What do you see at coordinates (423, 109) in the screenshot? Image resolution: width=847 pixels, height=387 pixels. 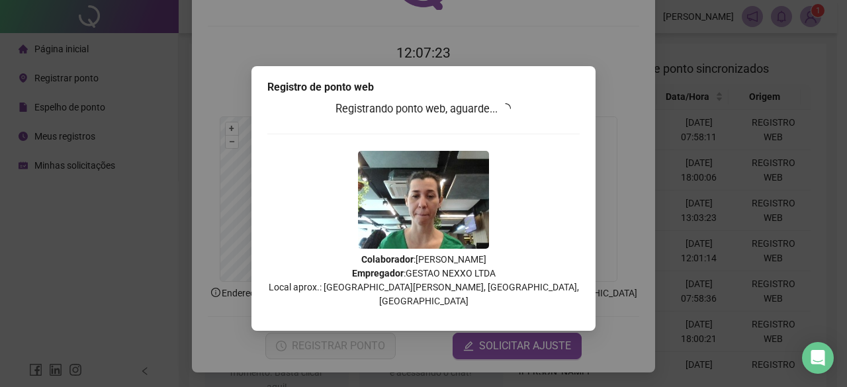 I see `h3: Registrando ponto web, aguarde...` at bounding box center [423, 109].